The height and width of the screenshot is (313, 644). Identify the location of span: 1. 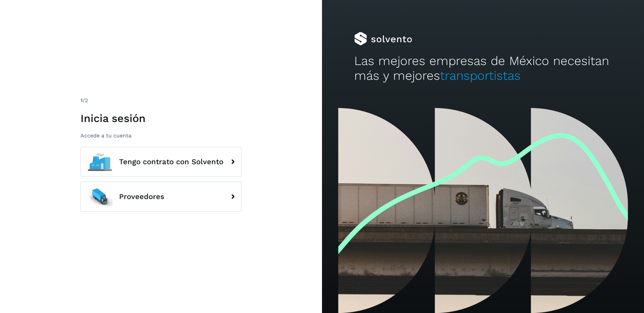
(82, 100).